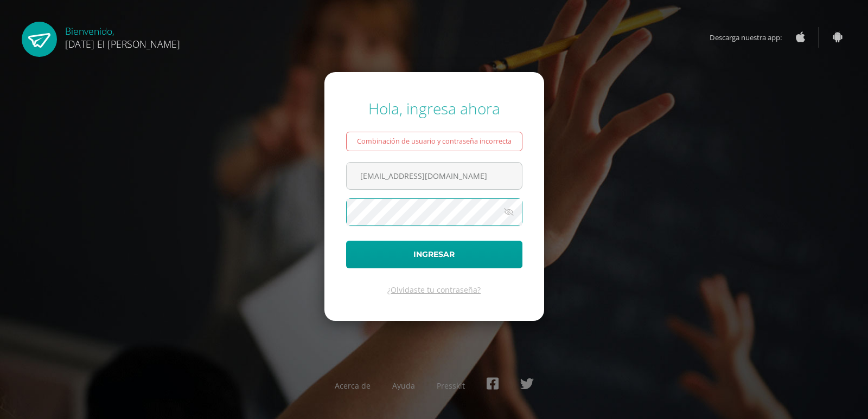  I want to click on div: Hola, ingresa ahora, so click(434, 109).